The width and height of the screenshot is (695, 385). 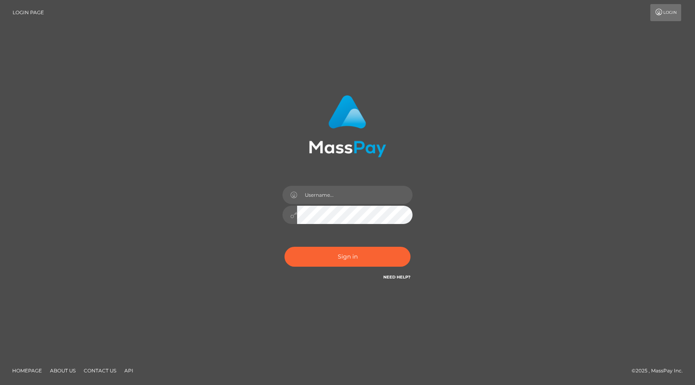 I want to click on a: API, so click(x=129, y=370).